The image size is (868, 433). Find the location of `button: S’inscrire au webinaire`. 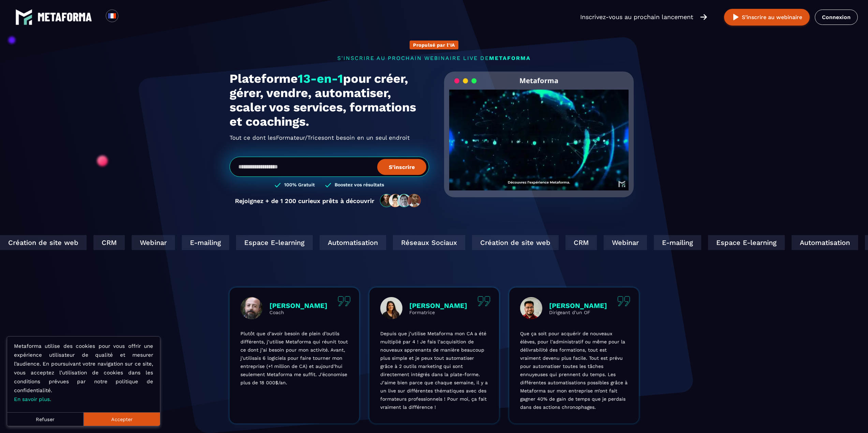

button: S’inscrire au webinaire is located at coordinates (767, 17).